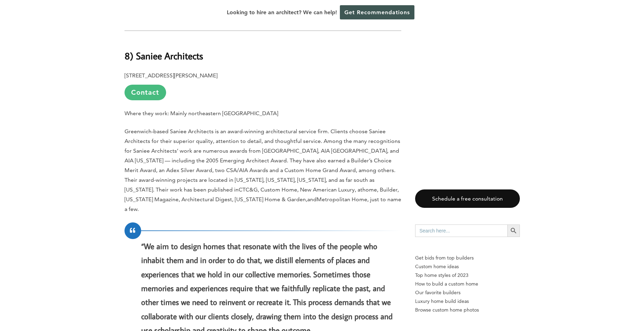 This screenshot has width=644, height=331. What do you see at coordinates (467, 302) in the screenshot?
I see `p: Luxury home build ideas` at bounding box center [467, 302].